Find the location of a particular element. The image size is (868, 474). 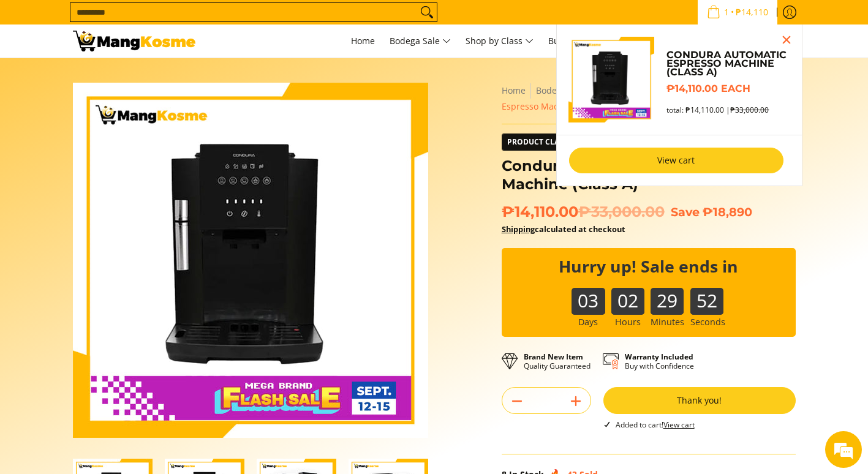

b: 02 is located at coordinates (627, 294).